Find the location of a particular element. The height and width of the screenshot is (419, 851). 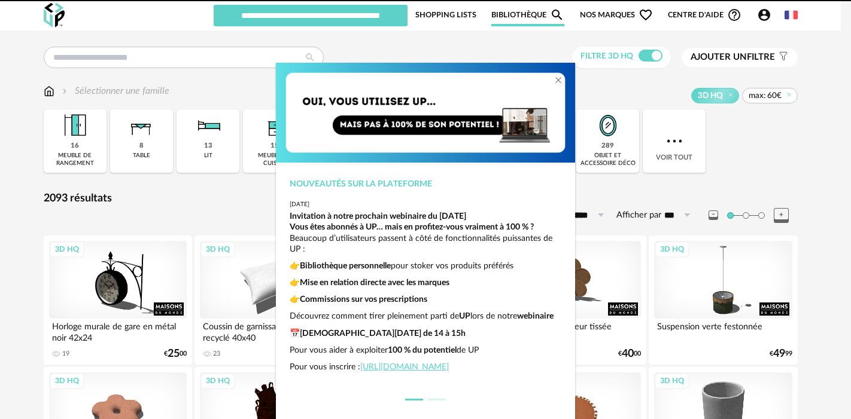

p: Pour vous aider à exploiter de UP is located at coordinates (425, 351).